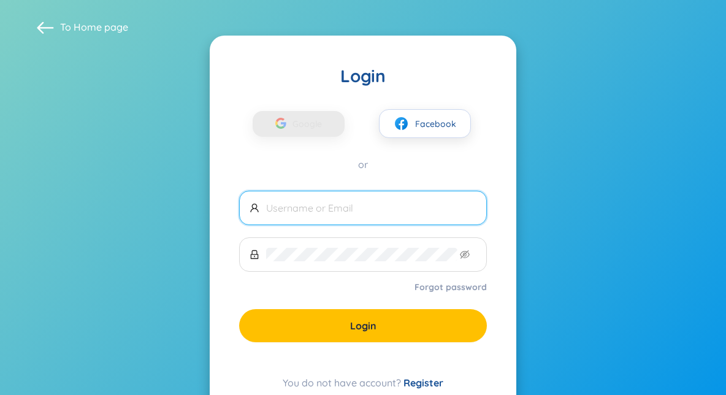  What do you see at coordinates (363, 164) in the screenshot?
I see `div: or` at bounding box center [363, 164].